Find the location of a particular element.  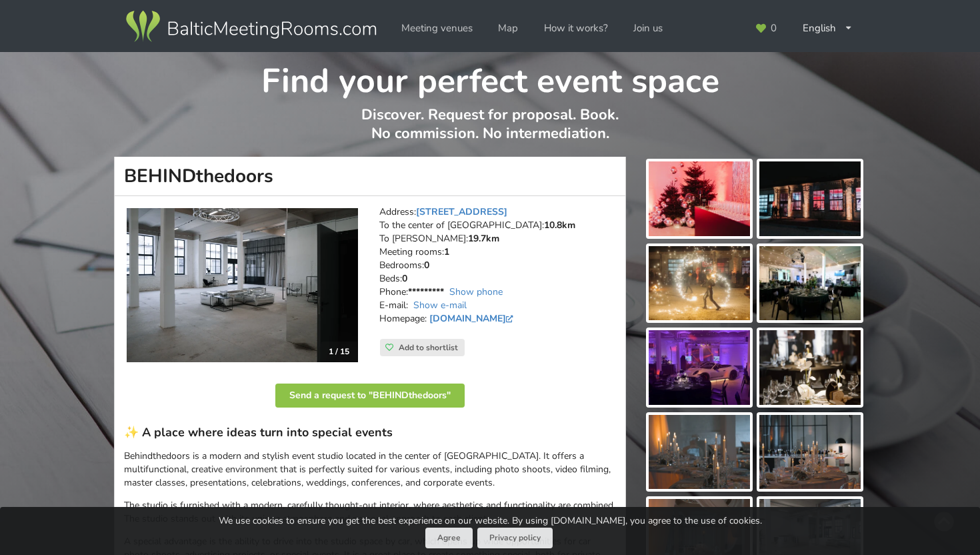

button: Send a request to "BEHINDthedoors" is located at coordinates (370, 395).